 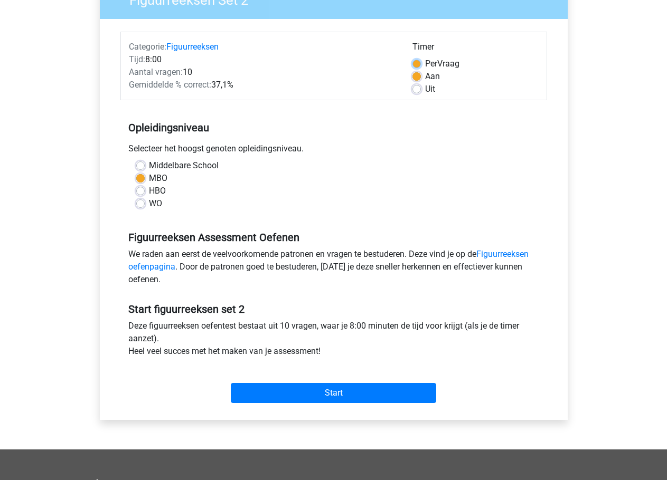 What do you see at coordinates (147, 46) in the screenshot?
I see `span: Categorie:` at bounding box center [147, 46].